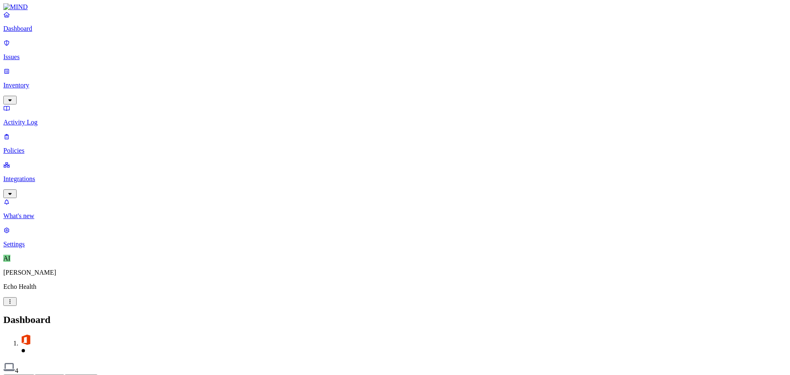 This screenshot has width=790, height=375. Describe the element at coordinates (395, 85) in the screenshot. I see `p: Inventory` at that location.